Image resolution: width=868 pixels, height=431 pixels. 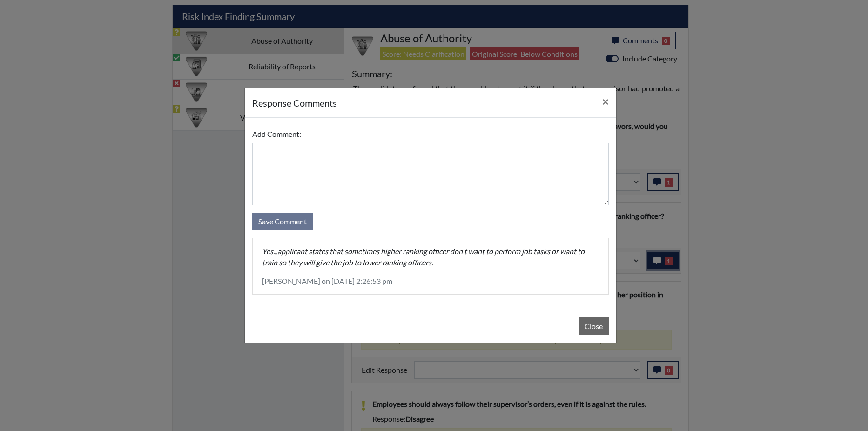 I want to click on p: Yes...applicant states that sometimes higher ranking officer don't want to perform job tasks or w..., so click(x=430, y=257).